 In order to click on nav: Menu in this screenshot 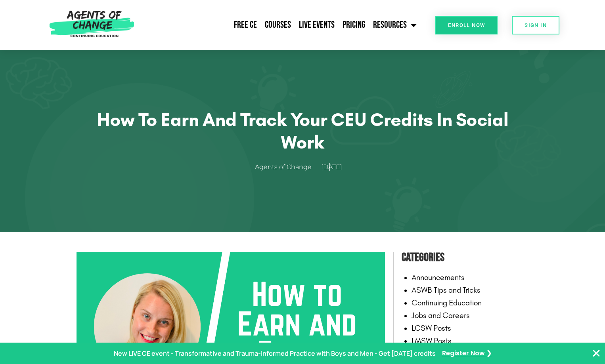, I will do `click(279, 25)`.